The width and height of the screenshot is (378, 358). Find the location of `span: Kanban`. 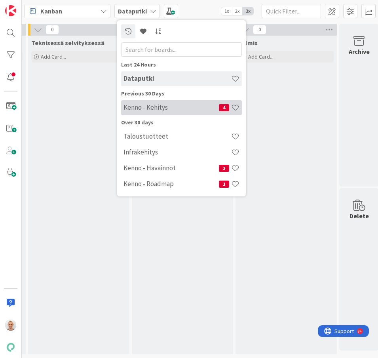

span: Kanban is located at coordinates (51, 11).